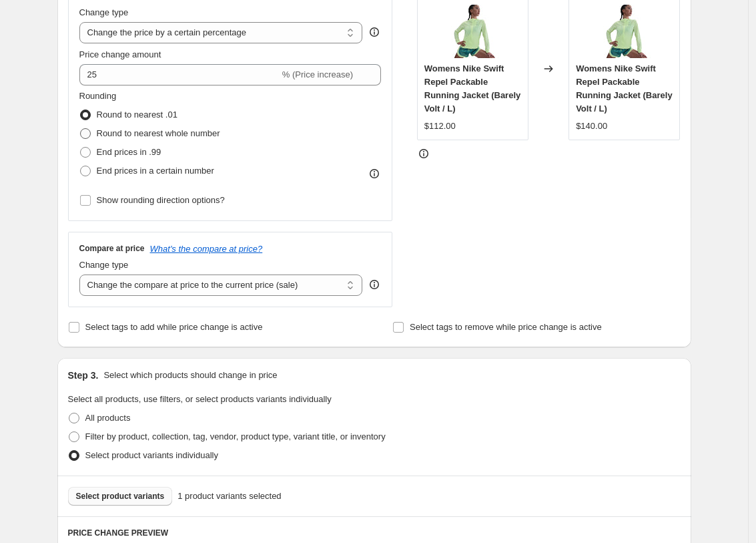  What do you see at coordinates (374, 533) in the screenshot?
I see `h6: PRICE CHANGE PREVIEW` at bounding box center [374, 533].